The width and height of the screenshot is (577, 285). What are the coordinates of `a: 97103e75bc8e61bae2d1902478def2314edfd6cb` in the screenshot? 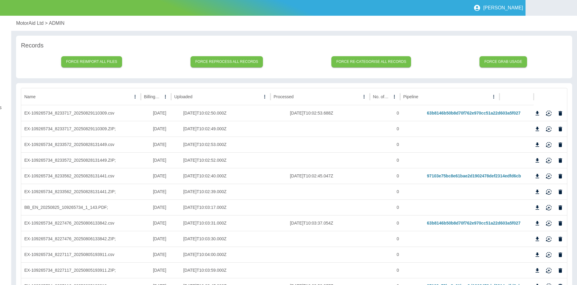 It's located at (474, 176).